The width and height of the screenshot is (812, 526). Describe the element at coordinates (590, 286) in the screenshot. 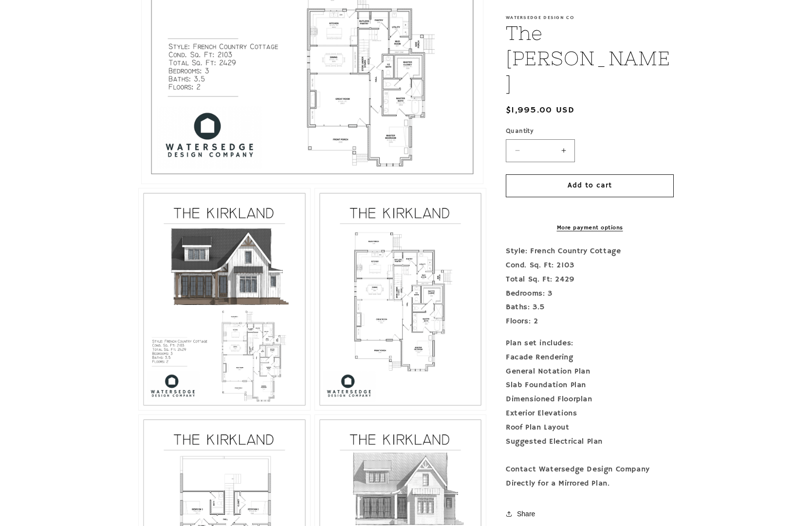

I see `p: Style: French Country Cottage Cond. Sq. Ft: 2103 Total Sq. Ft: 2429 Bedrooms: 3 Baths: 3.5 Floors: 2` at that location.